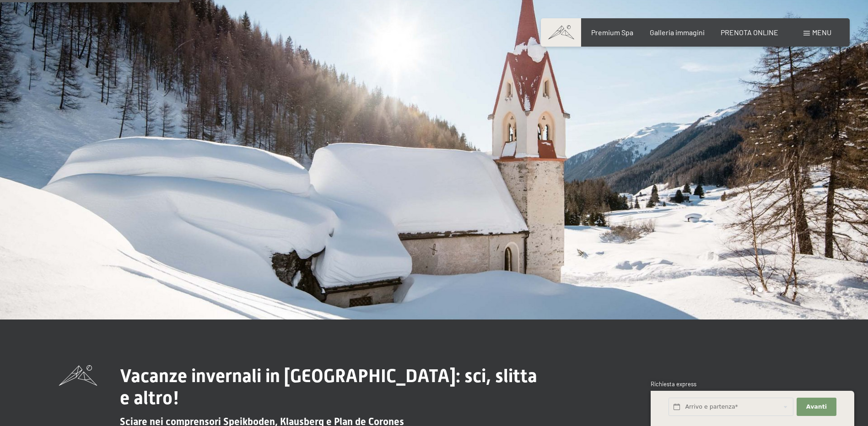 This screenshot has width=868, height=426. What do you see at coordinates (748, 289) in the screenshot?
I see `div: Carousel Page 1` at bounding box center [748, 289].